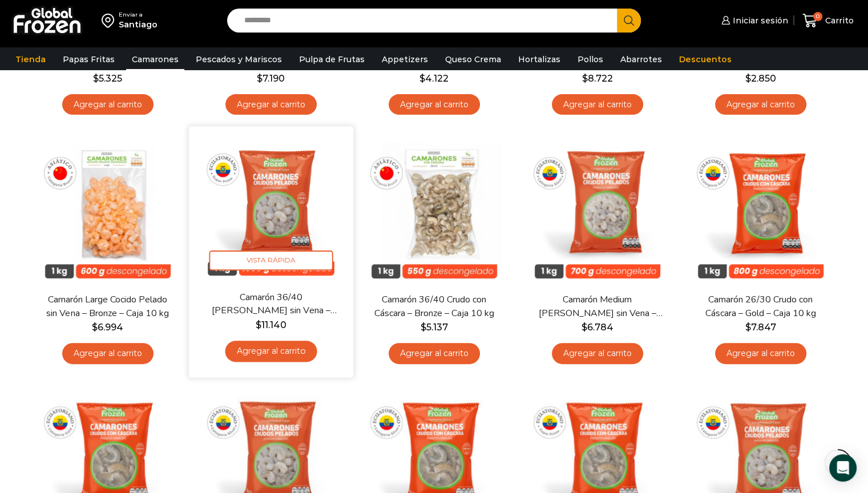 This screenshot has width=868, height=493. I want to click on a: Agregar al carrito: “Camarón 36/40 Crudo Pelado sin Vena - Bronze - Caja 10 kg”, so click(108, 105).